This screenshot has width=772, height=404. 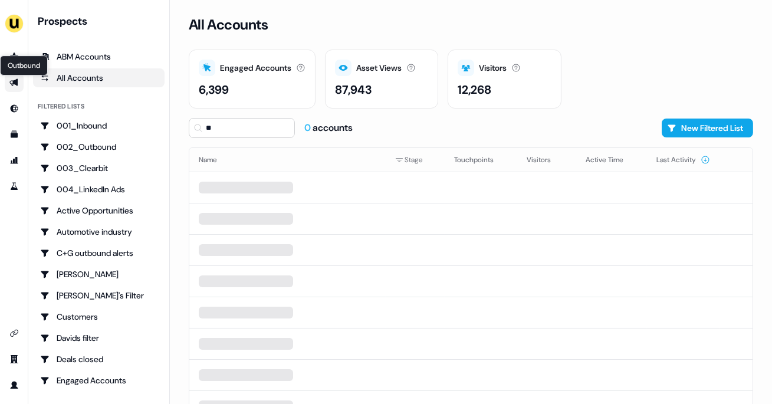 What do you see at coordinates (98, 338) in the screenshot?
I see `a: Go to Davids filter` at bounding box center [98, 338].